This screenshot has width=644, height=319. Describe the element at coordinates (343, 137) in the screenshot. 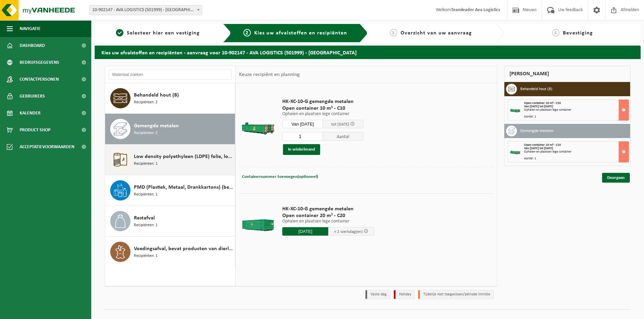

I see `span: Aantal` at that location.